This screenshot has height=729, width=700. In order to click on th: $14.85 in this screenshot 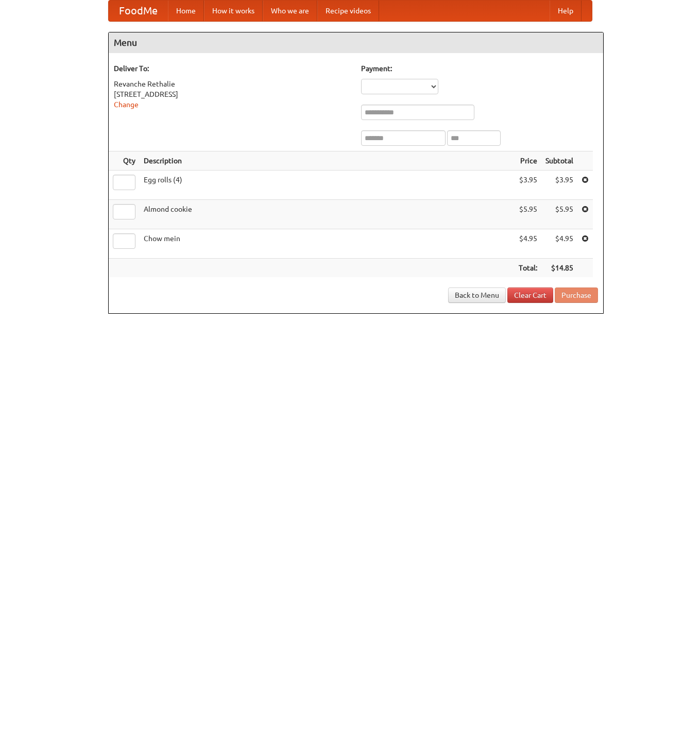, I will do `click(559, 268)`.